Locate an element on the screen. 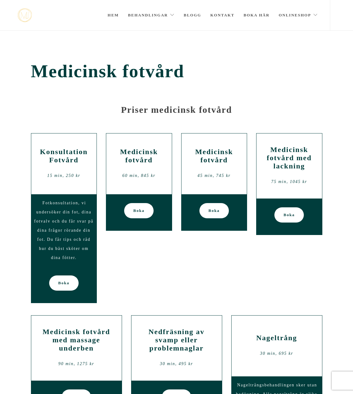  h2: Medicinsk fotvård med lackning is located at coordinates (290, 158).